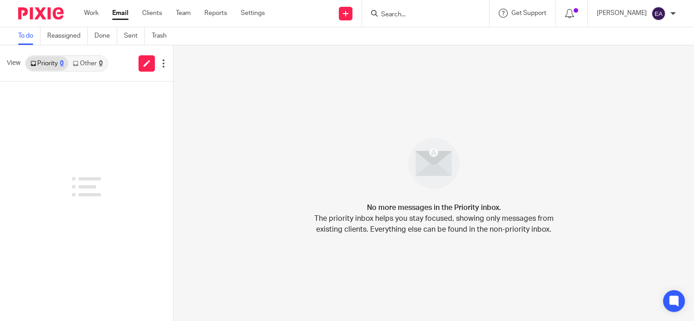 The width and height of the screenshot is (694, 321). Describe the element at coordinates (120, 13) in the screenshot. I see `a: Email` at that location.